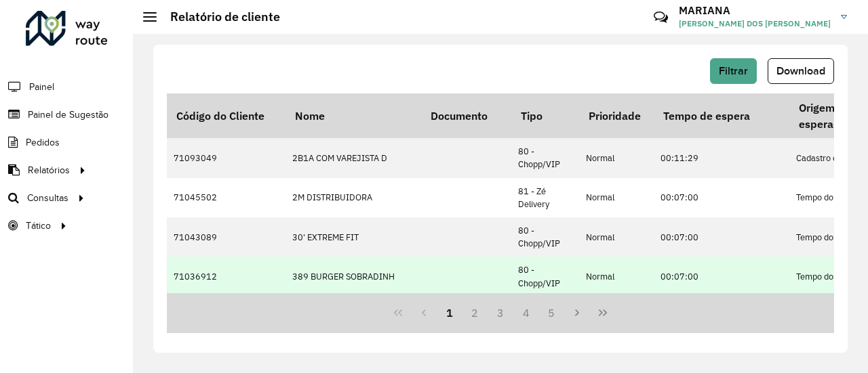 The image size is (868, 373). I want to click on span: Painel, so click(41, 87).